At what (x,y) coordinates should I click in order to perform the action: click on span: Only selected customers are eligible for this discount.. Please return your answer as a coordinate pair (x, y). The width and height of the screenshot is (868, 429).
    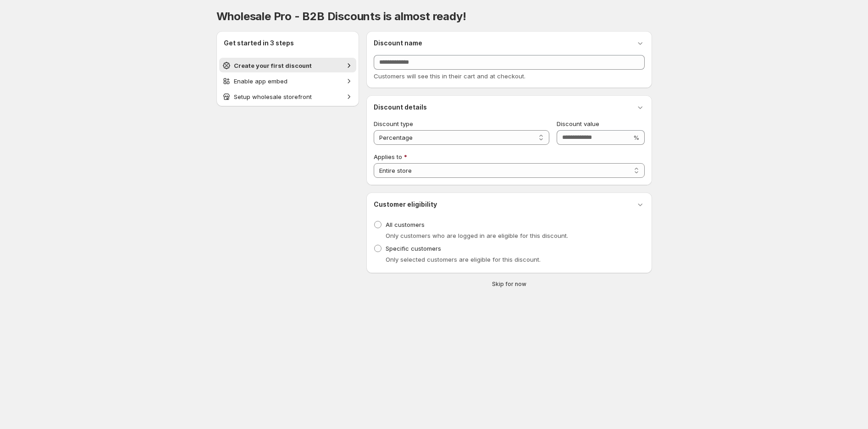
    Looking at the image, I should click on (464, 260).